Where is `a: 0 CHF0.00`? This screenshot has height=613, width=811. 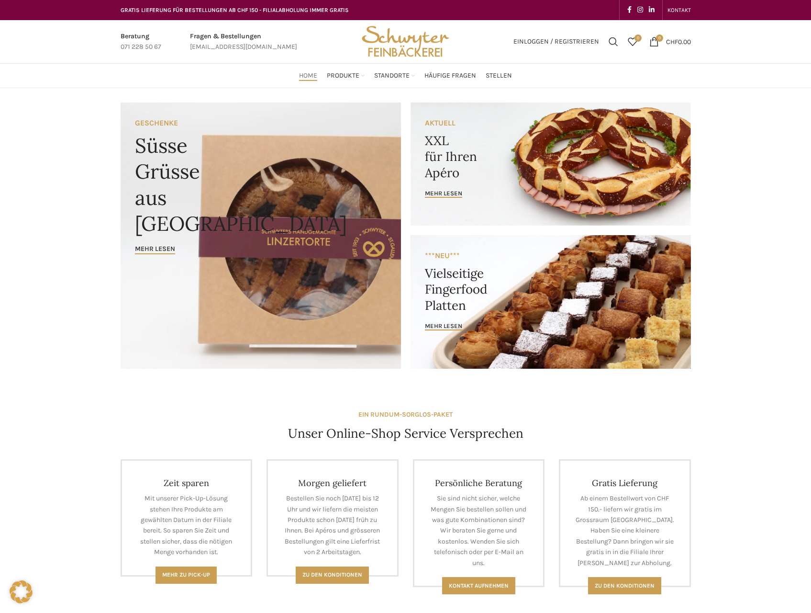 a: 0 CHF0.00 is located at coordinates (670, 42).